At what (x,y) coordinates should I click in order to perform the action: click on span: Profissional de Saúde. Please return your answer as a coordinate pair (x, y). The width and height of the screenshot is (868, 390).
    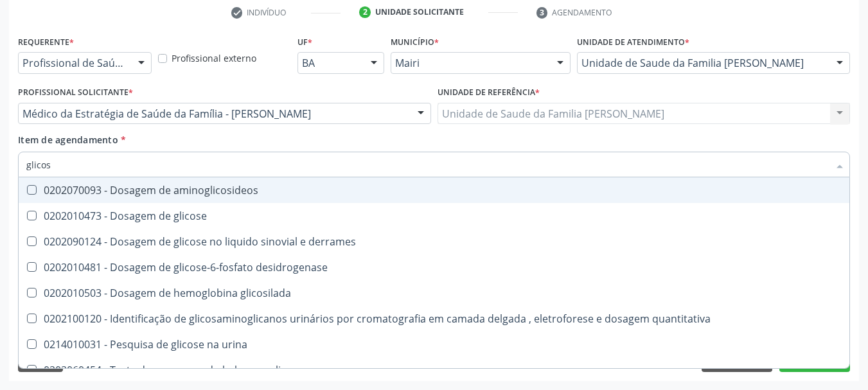
    Looking at the image, I should click on (74, 63).